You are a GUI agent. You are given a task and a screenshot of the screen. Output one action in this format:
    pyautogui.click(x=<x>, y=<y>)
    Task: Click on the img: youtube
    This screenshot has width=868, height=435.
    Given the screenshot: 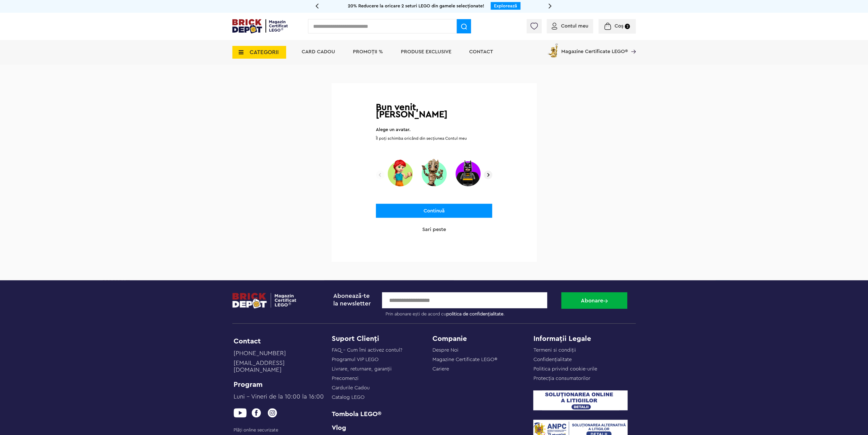 What is the action you would take?
    pyautogui.click(x=240, y=413)
    